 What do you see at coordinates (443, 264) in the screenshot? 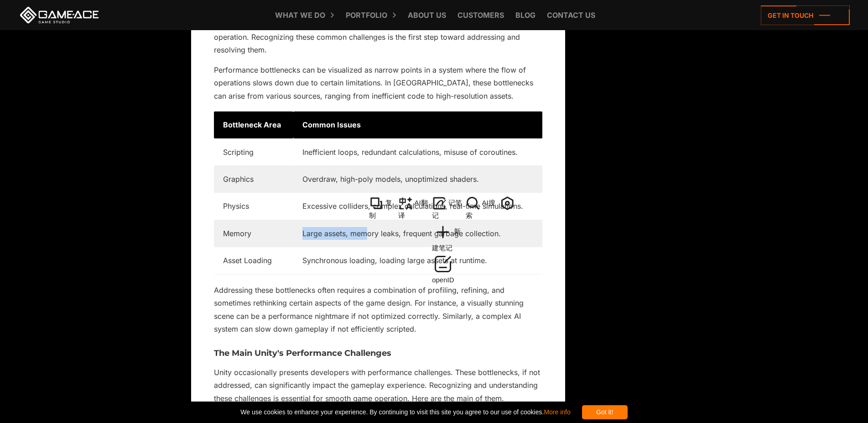
I see `img: edit_icon.png` at bounding box center [443, 264].